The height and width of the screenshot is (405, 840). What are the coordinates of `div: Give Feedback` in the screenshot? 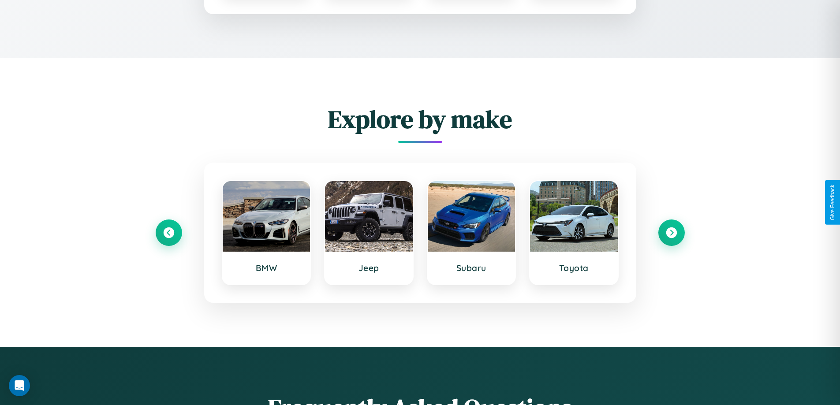 It's located at (833, 202).